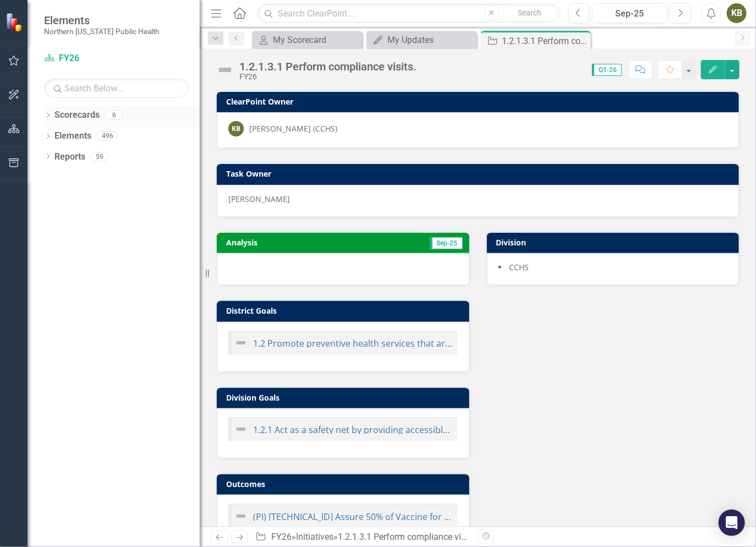  Describe the element at coordinates (467, 343) in the screenshot. I see `a: 1.2 Promote preventive health services that are proven to improve health outcomes in the community.` at that location.